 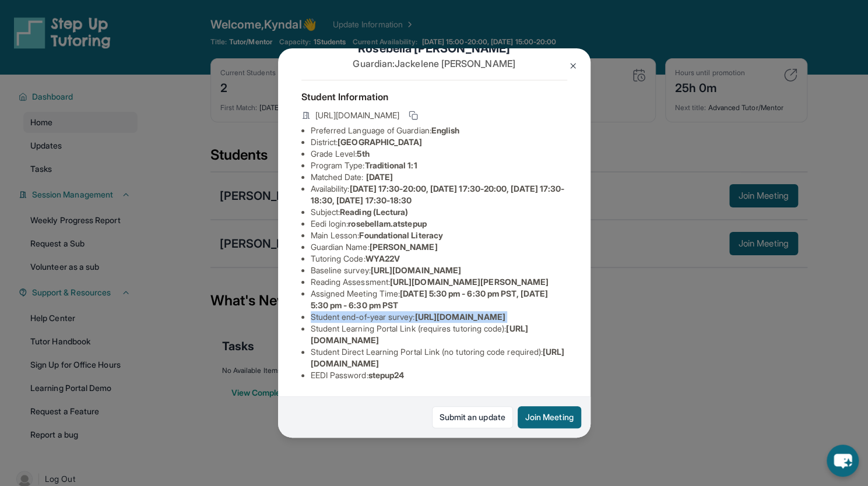 I want to click on li: Matched Date:, so click(x=439, y=177).